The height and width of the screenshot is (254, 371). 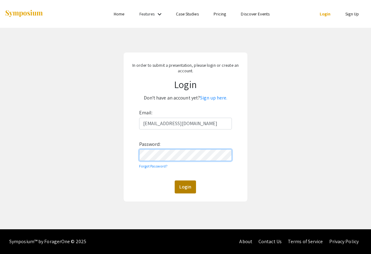 I want to click on a: Home, so click(x=119, y=14).